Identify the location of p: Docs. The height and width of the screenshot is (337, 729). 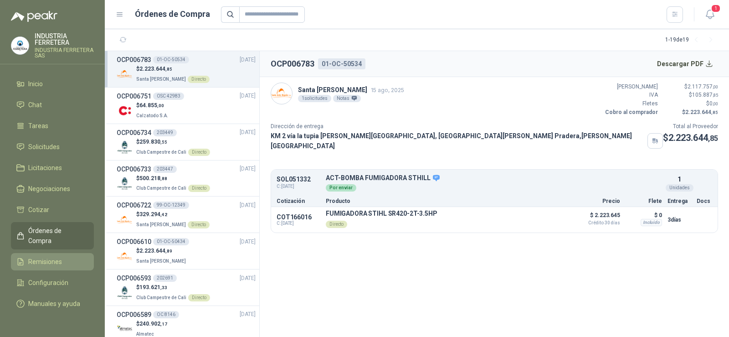
(704, 201).